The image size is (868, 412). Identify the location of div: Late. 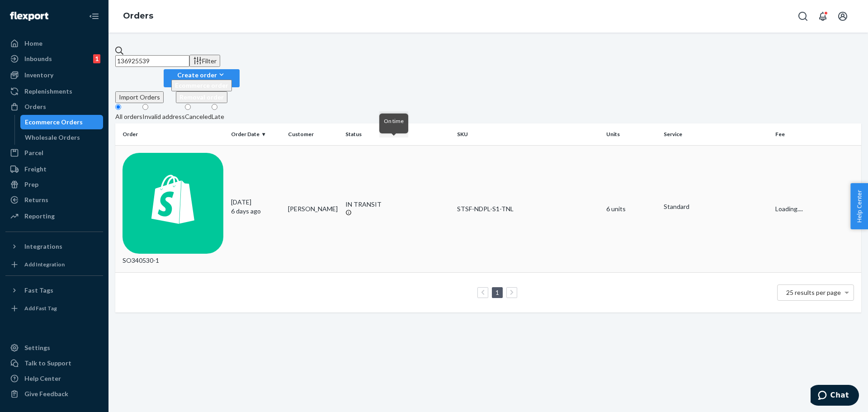
(218, 117).